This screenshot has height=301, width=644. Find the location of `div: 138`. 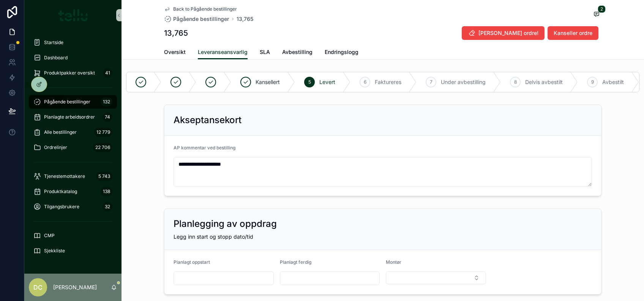

div: 138 is located at coordinates (106, 192).